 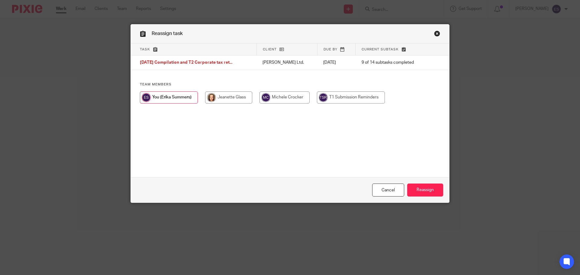 I want to click on span: Reassign task, so click(x=167, y=34).